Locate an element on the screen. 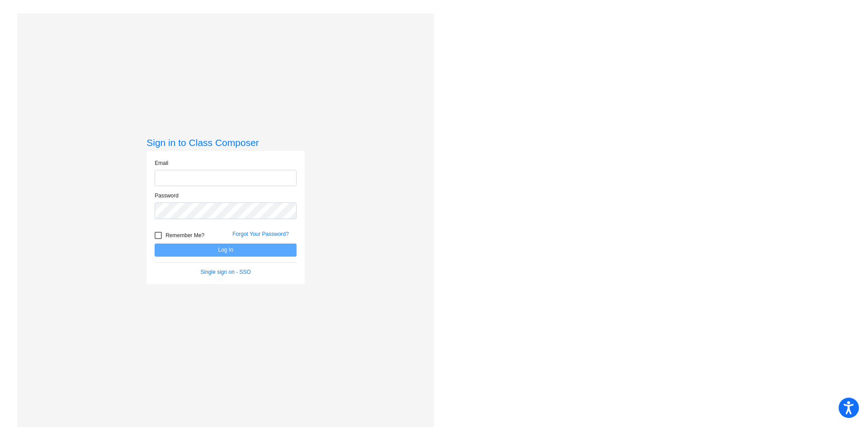 The image size is (868, 427). label: Password is located at coordinates (166, 196).